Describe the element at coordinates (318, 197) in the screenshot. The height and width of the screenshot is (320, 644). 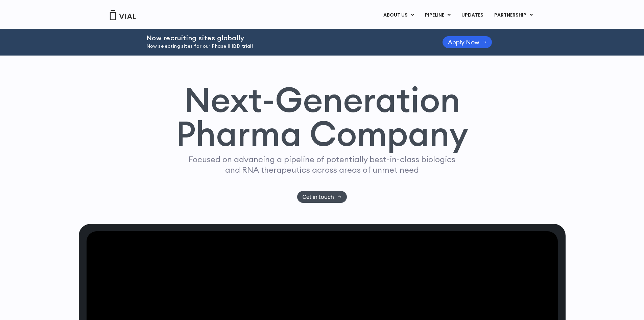
I see `span: Get in touch` at that location.